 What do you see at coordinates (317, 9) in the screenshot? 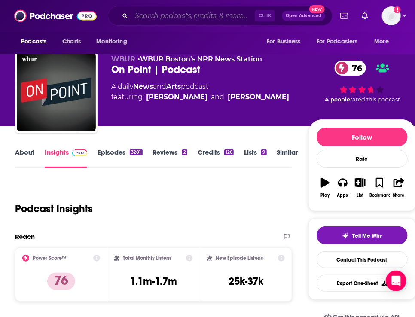
I see `span: New` at bounding box center [317, 9].